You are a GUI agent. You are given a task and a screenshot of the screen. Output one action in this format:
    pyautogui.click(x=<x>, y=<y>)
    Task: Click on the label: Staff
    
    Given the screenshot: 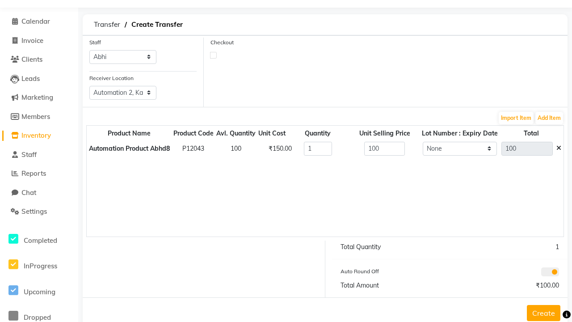 What is the action you would take?
    pyautogui.click(x=95, y=42)
    